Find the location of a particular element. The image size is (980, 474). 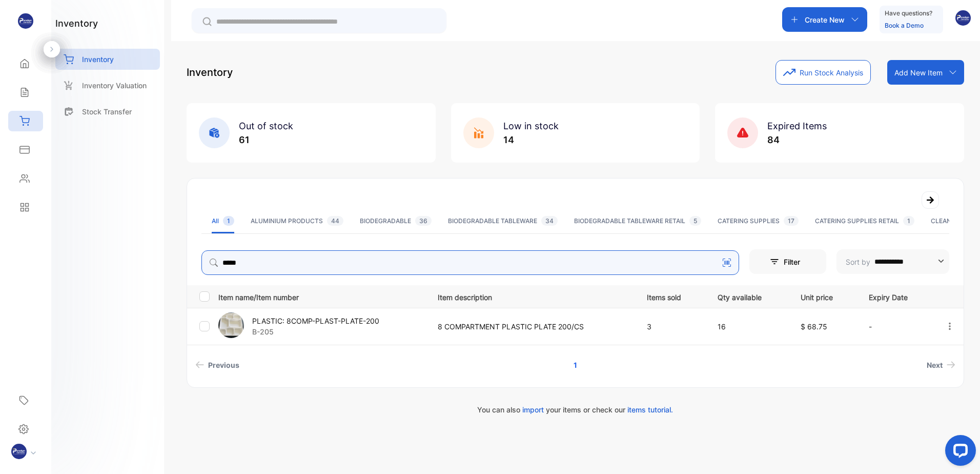

div: CATERING SUPPLIES RETAIL is located at coordinates (865, 221).